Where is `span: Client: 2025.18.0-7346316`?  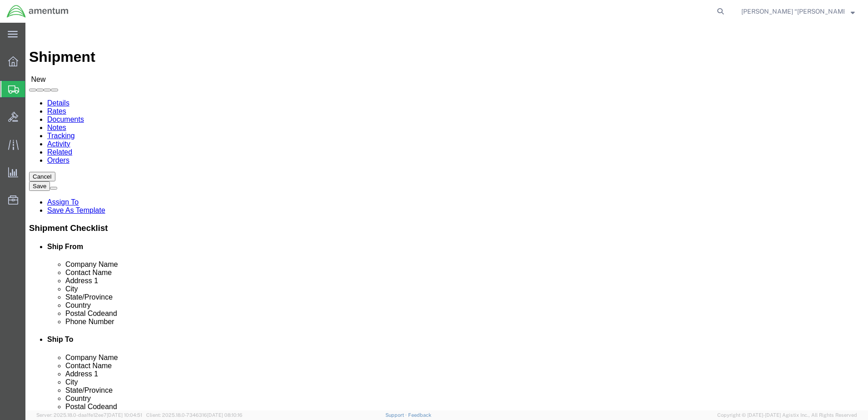
span: Client: 2025.18.0-7346316 is located at coordinates (194, 415).